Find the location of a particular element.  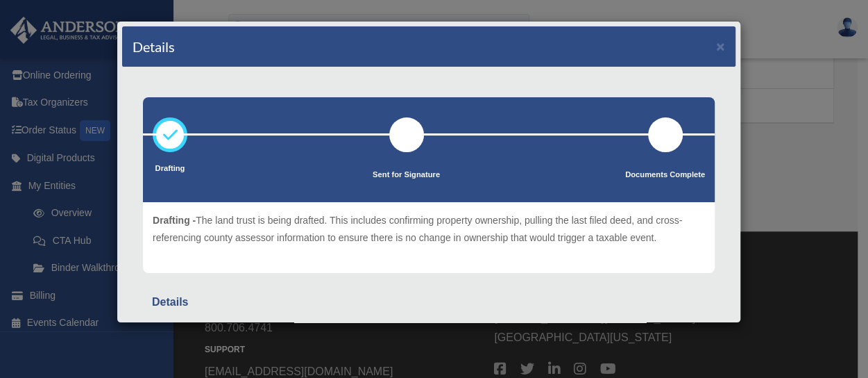

div: Details is located at coordinates (429, 302).